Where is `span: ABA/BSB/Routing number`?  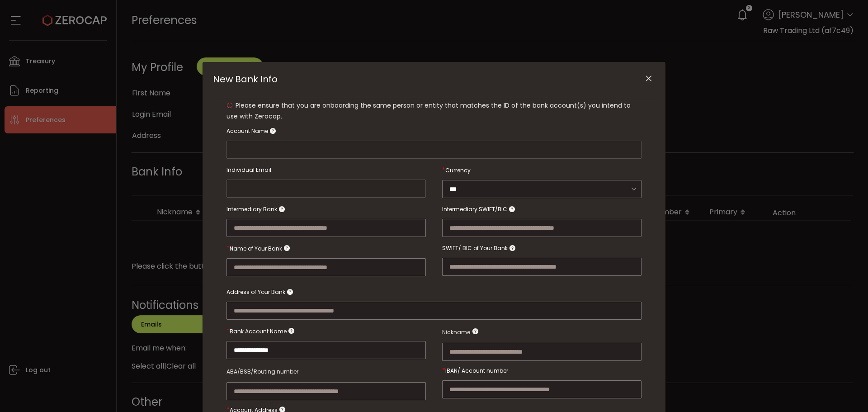
span: ABA/BSB/Routing number is located at coordinates (262, 371).